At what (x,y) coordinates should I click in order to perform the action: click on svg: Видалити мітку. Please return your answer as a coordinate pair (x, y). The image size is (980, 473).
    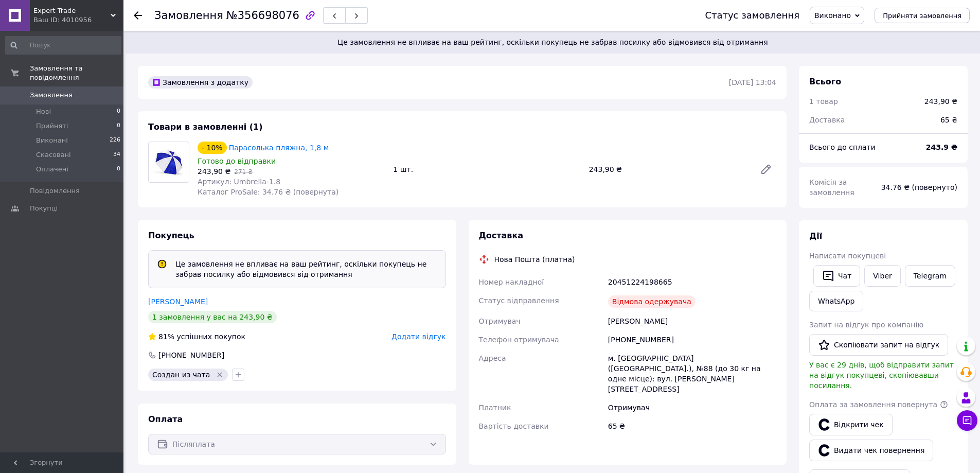
    Looking at the image, I should click on (220, 375).